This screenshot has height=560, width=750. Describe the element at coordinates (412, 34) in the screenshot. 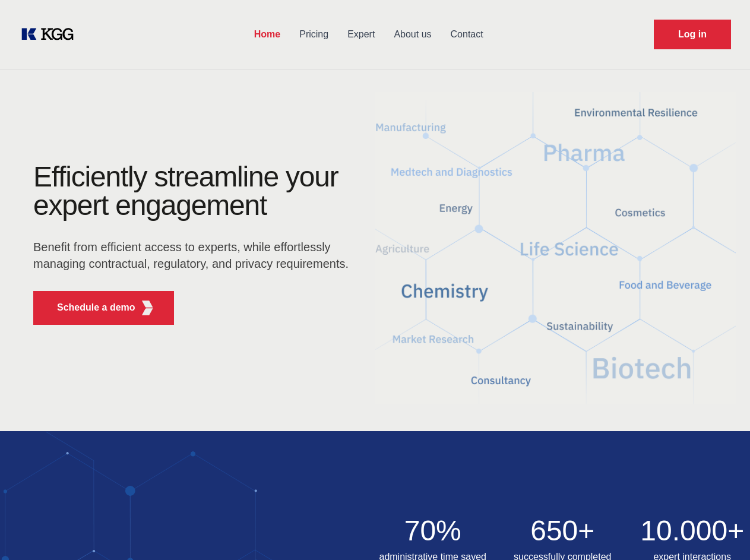

I see `a: About us` at that location.